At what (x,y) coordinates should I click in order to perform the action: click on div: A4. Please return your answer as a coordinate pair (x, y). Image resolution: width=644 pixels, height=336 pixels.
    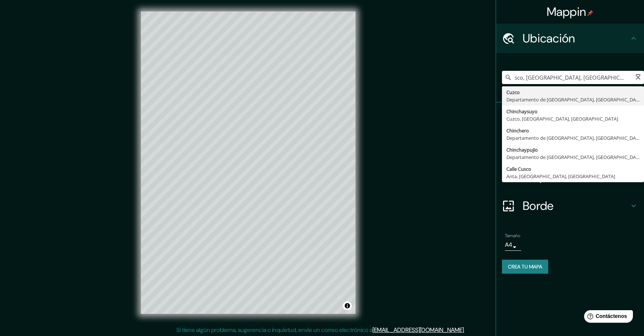
    Looking at the image, I should click on (513, 245).